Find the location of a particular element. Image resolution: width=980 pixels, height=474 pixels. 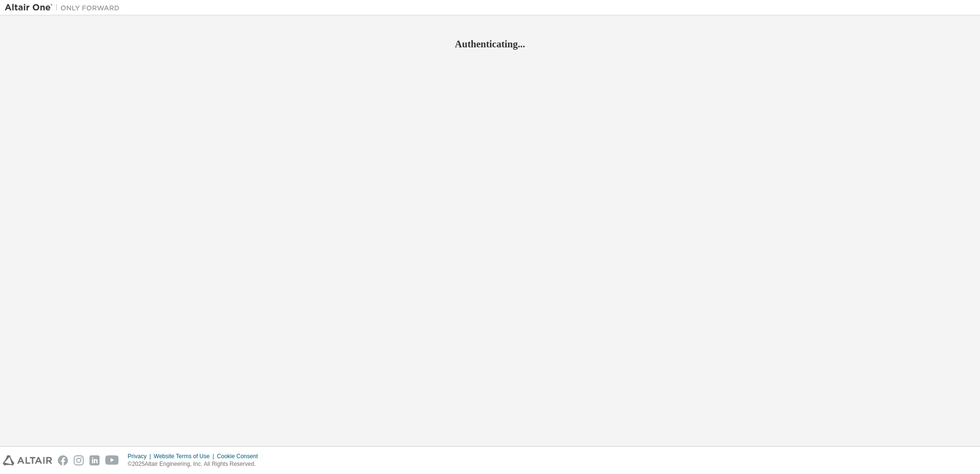

div: Cookie Consent is located at coordinates (240, 457).